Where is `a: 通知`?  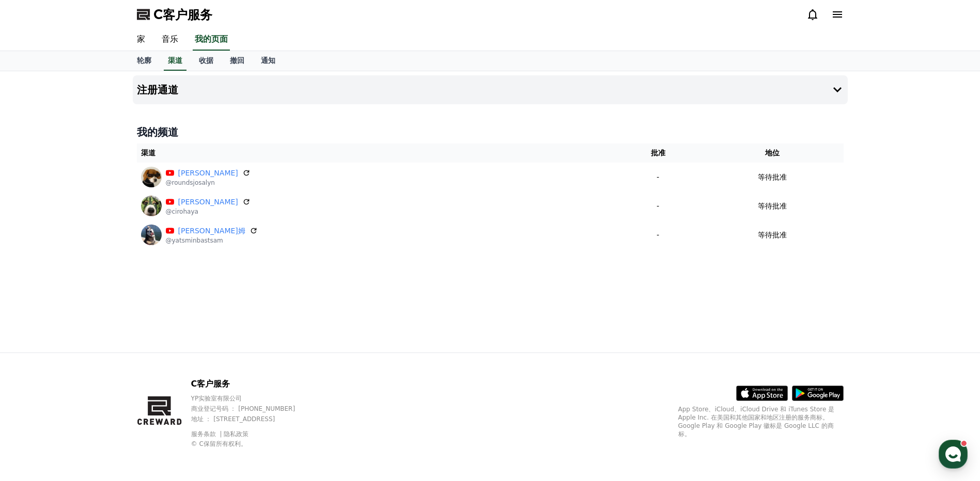 a: 通知 is located at coordinates (268, 61).